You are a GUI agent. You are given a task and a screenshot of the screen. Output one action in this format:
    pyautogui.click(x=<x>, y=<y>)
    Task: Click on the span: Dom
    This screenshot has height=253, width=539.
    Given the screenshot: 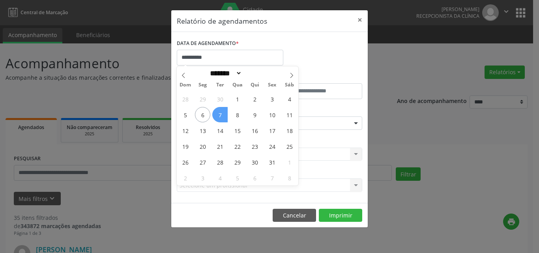 What is the action you would take?
    pyautogui.click(x=185, y=85)
    